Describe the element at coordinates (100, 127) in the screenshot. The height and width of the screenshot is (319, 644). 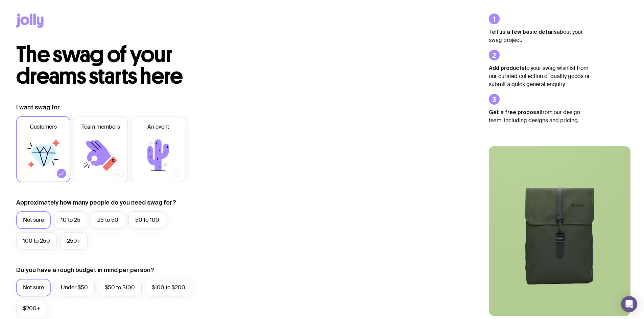
I see `span: Team members` at that location.